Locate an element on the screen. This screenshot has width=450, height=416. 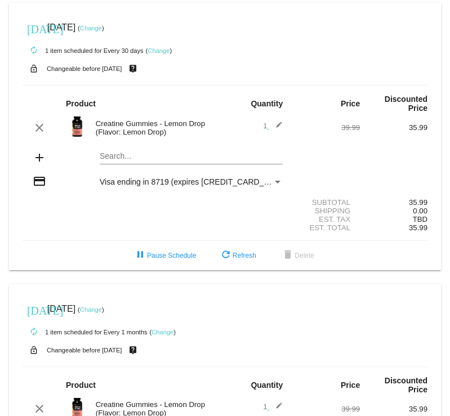
mat-icon: credit_card is located at coordinates (39, 181).